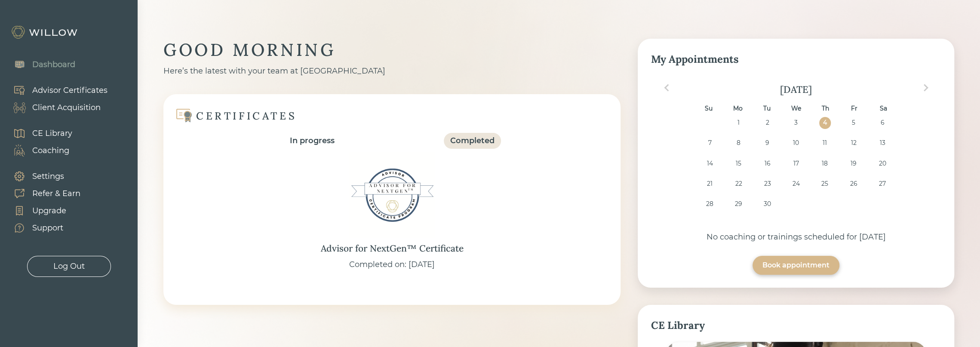  What do you see at coordinates (825, 108) in the screenshot?
I see `div: Th` at bounding box center [825, 108].